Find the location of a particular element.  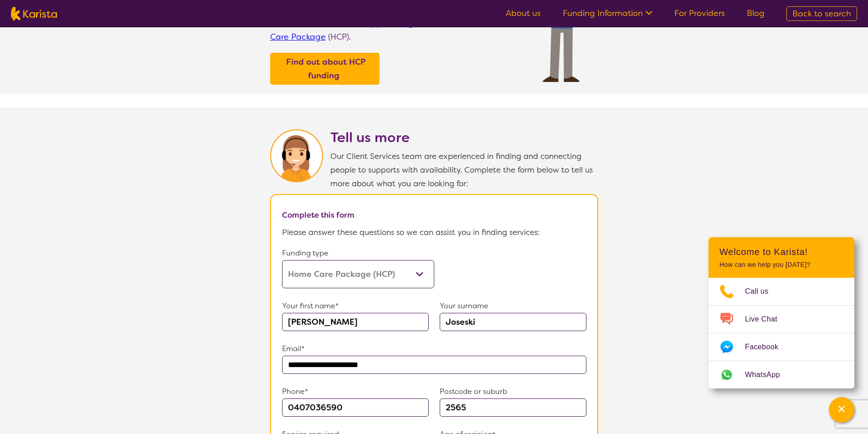

a: About us is located at coordinates (523, 13).